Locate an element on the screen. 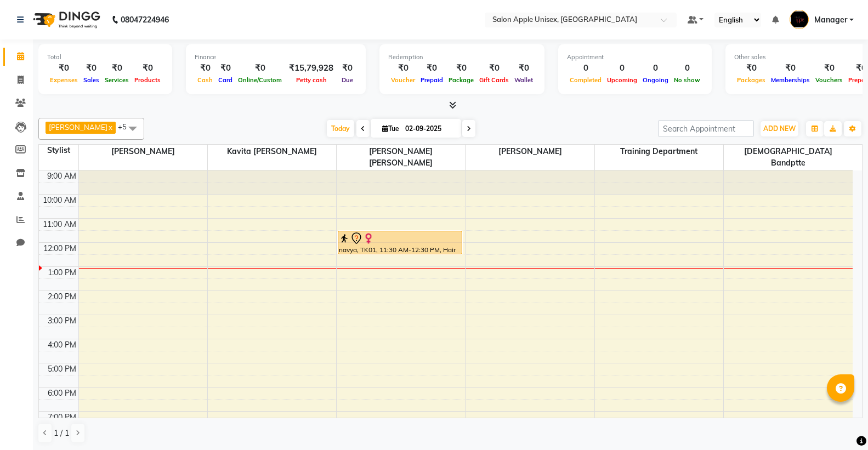 Image resolution: width=868 pixels, height=450 pixels. span: Package is located at coordinates (461, 80).